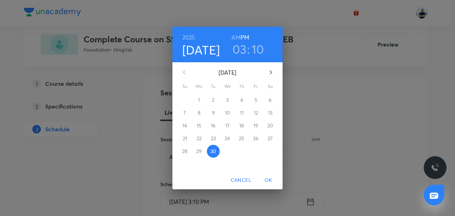  I want to click on span: We, so click(228, 86).